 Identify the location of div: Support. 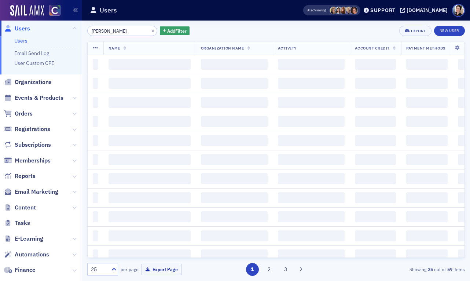
(383, 10).